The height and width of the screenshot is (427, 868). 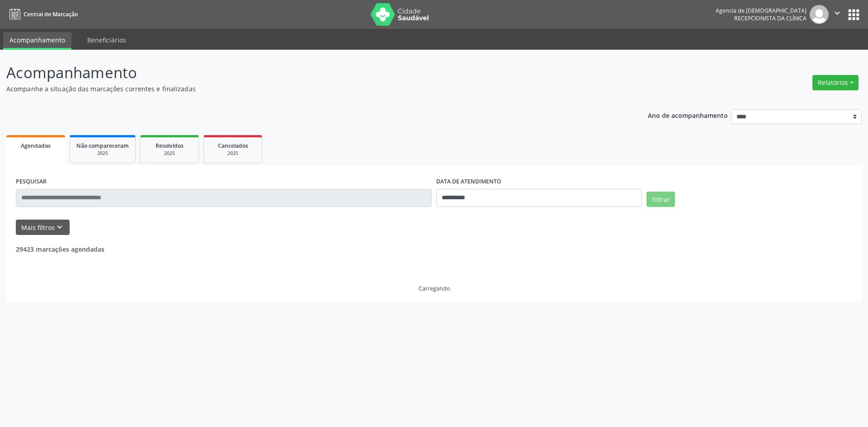 What do you see at coordinates (306, 89) in the screenshot?
I see `p: Acompanhe a situação das marcações correntes e finalizadas` at bounding box center [306, 89].